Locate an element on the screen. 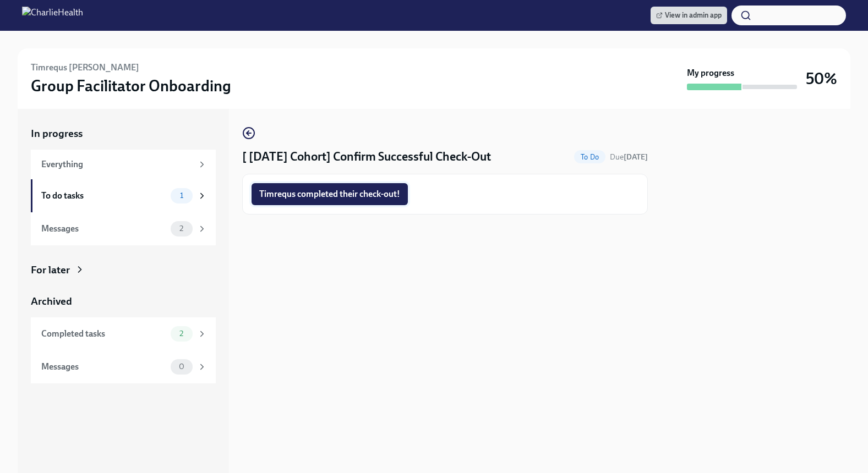 Image resolution: width=868 pixels, height=473 pixels. a: Everything is located at coordinates (124, 164).